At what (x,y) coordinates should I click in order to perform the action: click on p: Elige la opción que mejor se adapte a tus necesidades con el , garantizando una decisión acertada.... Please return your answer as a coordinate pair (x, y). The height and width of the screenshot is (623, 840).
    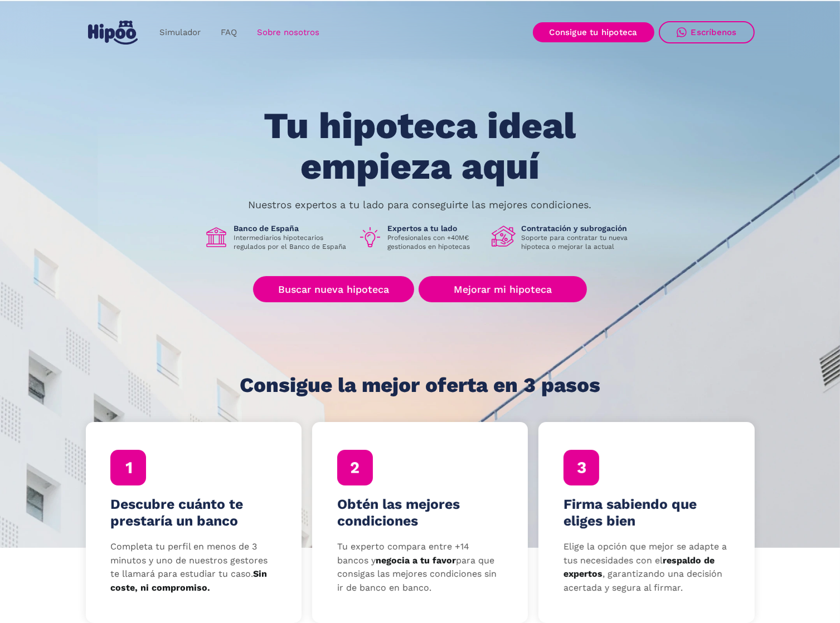
    Looking at the image, I should click on (646, 568).